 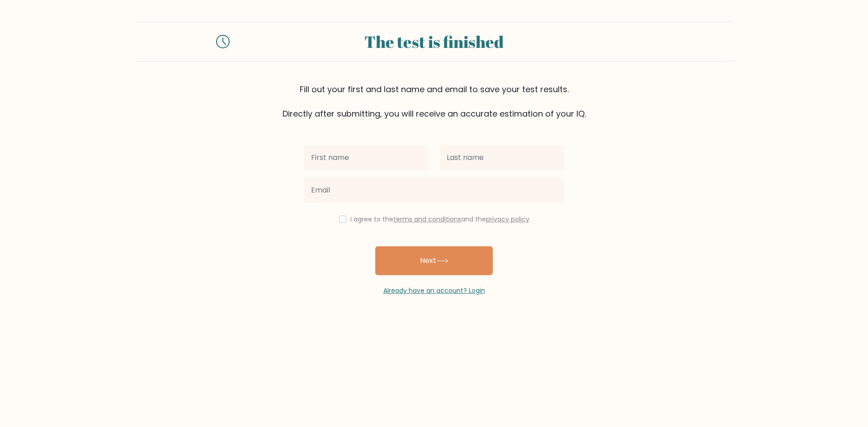 I want to click on input: First name, so click(x=366, y=158).